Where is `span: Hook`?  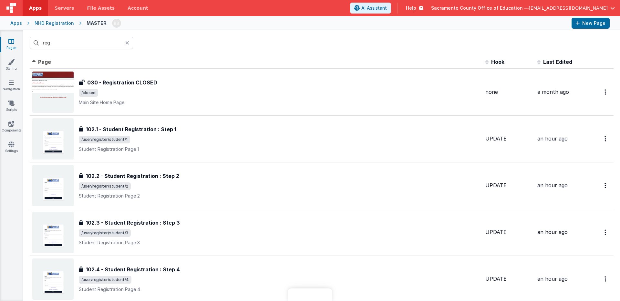
span: Hook is located at coordinates (497, 62).